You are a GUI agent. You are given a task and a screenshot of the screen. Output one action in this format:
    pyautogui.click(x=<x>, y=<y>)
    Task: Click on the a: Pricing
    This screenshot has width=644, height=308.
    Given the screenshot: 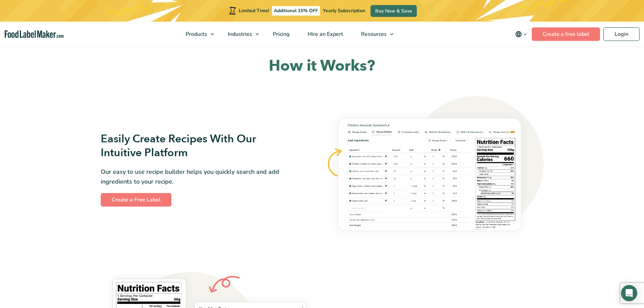 What is the action you would take?
    pyautogui.click(x=281, y=34)
    